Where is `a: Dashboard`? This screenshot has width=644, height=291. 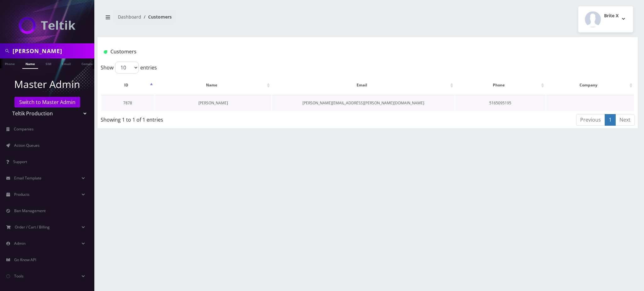 a: Dashboard is located at coordinates (130, 16).